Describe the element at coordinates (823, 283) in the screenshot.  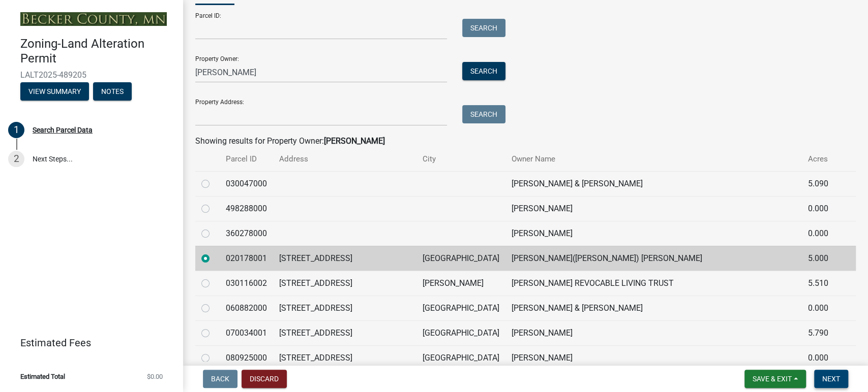
I see `td: 5.510` at that location.